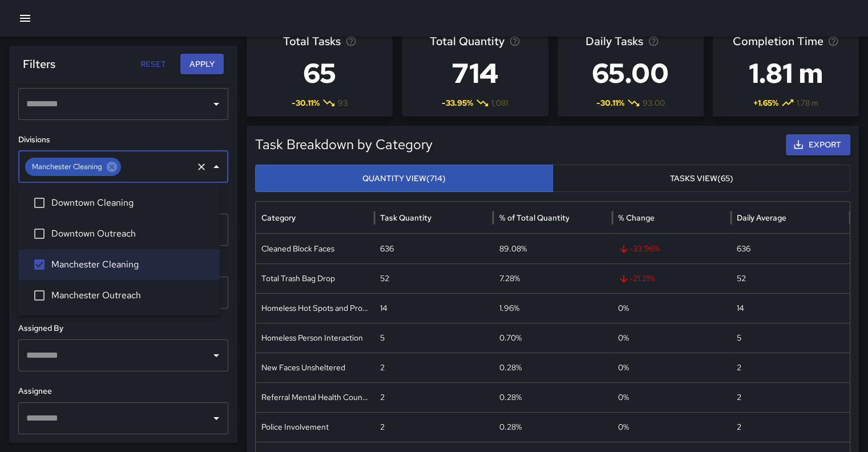  What do you see at coordinates (404, 178) in the screenshot?
I see `button: Quantity View(714)` at bounding box center [404, 178].